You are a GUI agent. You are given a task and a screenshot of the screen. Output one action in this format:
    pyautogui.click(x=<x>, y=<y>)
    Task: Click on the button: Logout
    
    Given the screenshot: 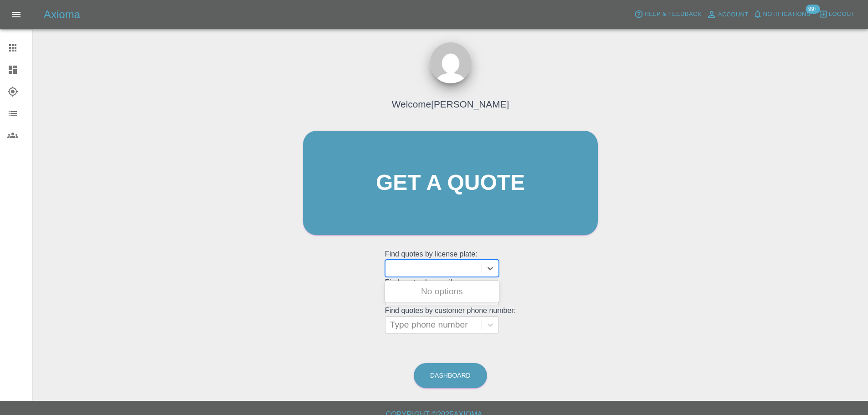 What is the action you would take?
    pyautogui.click(x=837, y=14)
    